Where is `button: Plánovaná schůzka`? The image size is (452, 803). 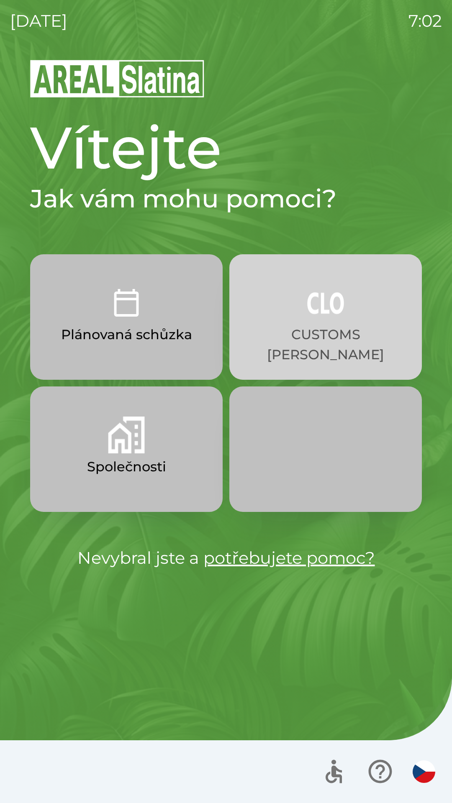
button: Plánovaná schůzka is located at coordinates (126, 317).